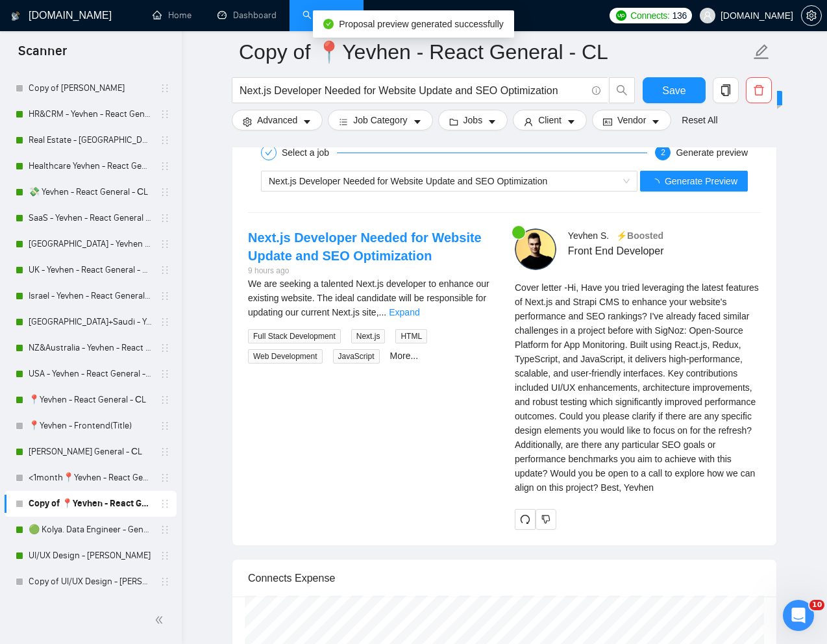 The width and height of the screenshot is (827, 644). What do you see at coordinates (658, 183) in the screenshot?
I see `span: loading` at bounding box center [658, 183].